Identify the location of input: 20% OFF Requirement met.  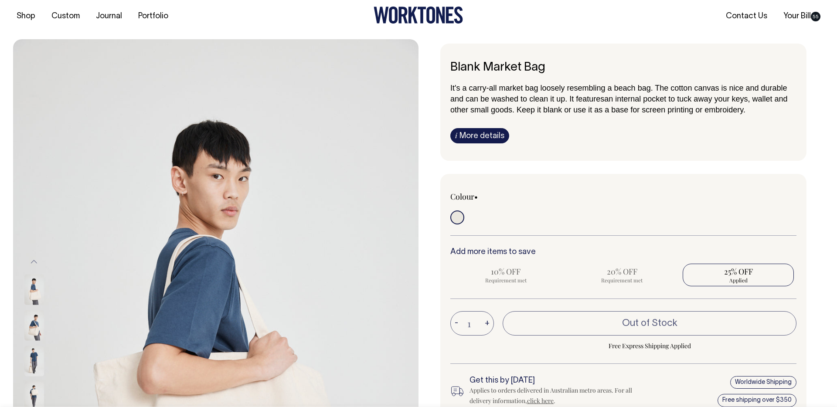
(622, 275).